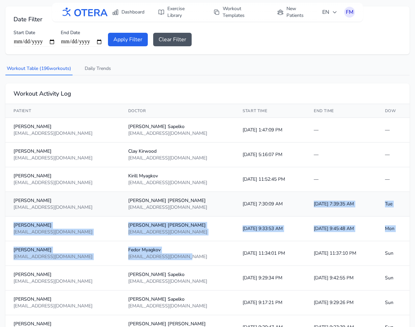 Image resolution: width=415 pixels, height=327 pixels. What do you see at coordinates (173, 40) in the screenshot?
I see `button: Clear Filter` at bounding box center [173, 40].